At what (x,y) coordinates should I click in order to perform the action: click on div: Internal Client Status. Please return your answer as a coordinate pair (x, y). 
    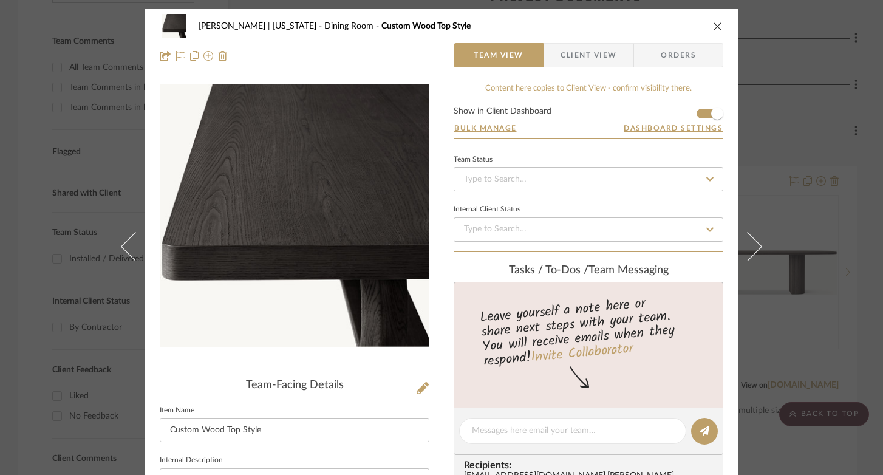
    Looking at the image, I should click on (487, 210).